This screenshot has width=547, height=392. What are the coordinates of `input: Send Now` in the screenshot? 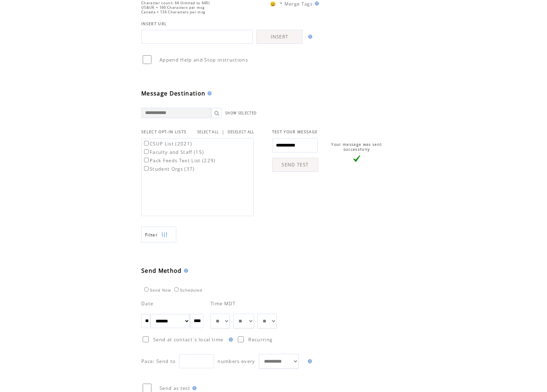 It's located at (146, 289).